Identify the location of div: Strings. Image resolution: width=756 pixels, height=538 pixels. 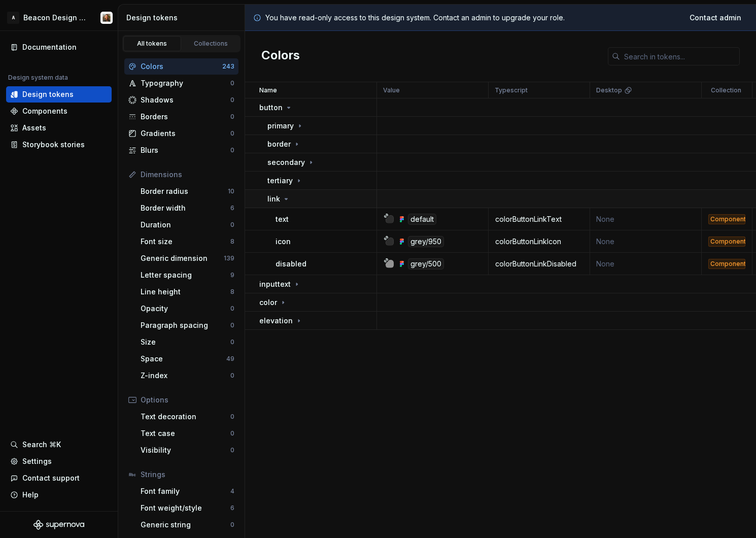
(187, 474).